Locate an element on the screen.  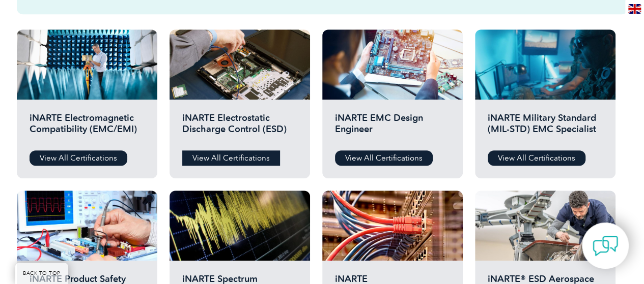
h2: iNARTE EMC Design Engineer is located at coordinates (393, 128).